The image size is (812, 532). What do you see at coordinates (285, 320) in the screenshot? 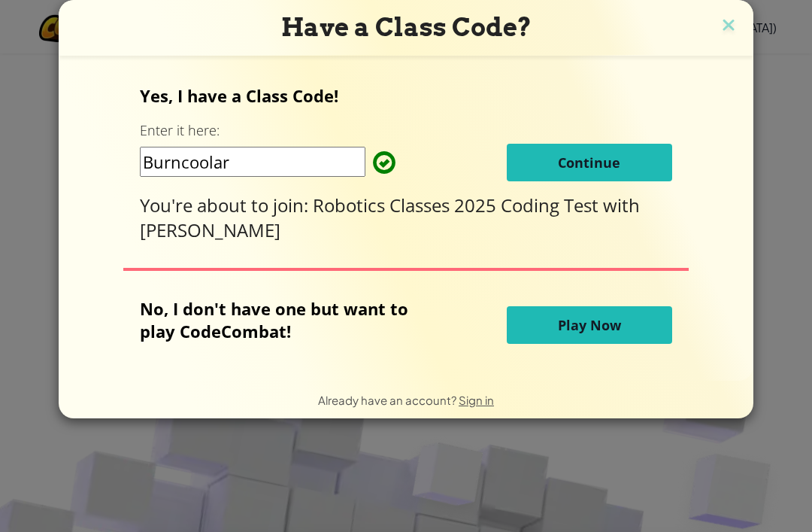
I see `p: No, I don't have one but want to play CodeCombat!` at bounding box center [285, 320].